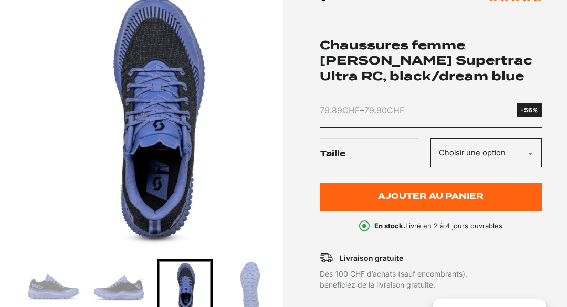  I want to click on span: Ajouter au panier, so click(431, 196).